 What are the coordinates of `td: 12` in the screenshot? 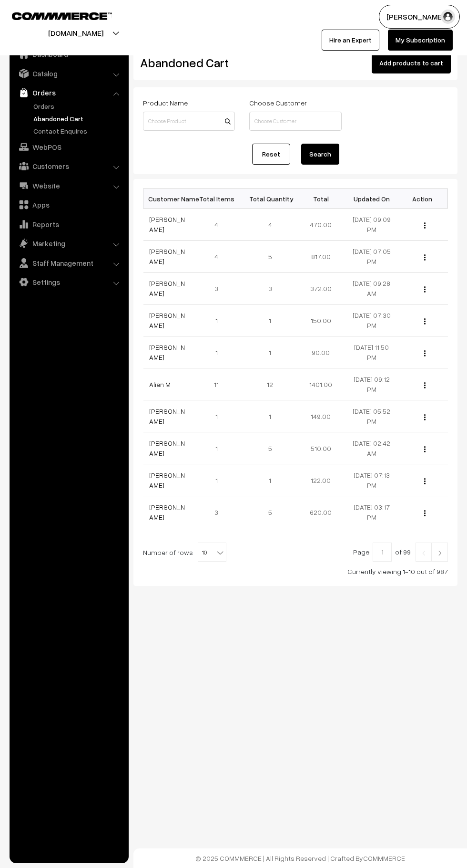 It's located at (270, 384).